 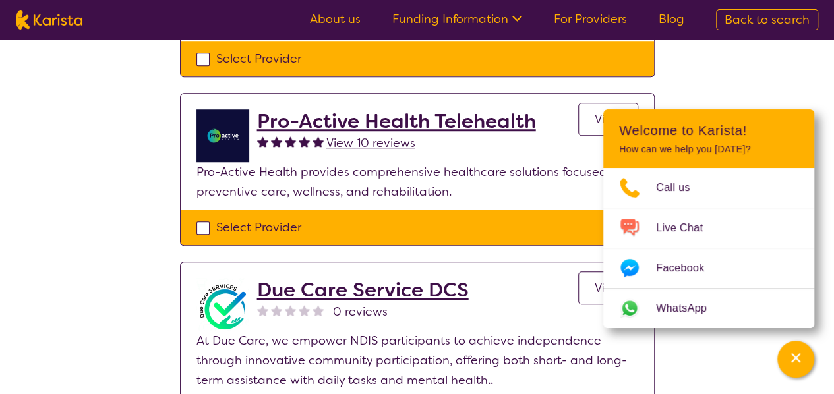 I want to click on p: At Due Care, we empower NDIS participants to achieve independence through innovative community pa..., so click(x=418, y=361).